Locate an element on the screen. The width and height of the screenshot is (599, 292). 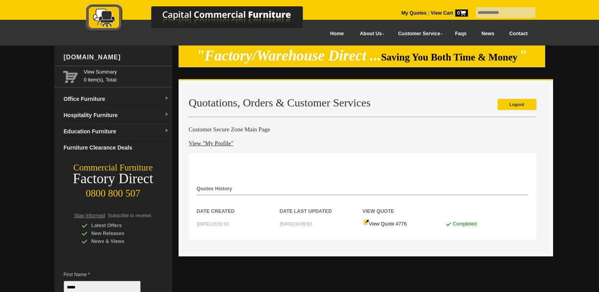
img: Capital Commercial Furniture Logo is located at coordinates (203, 18).